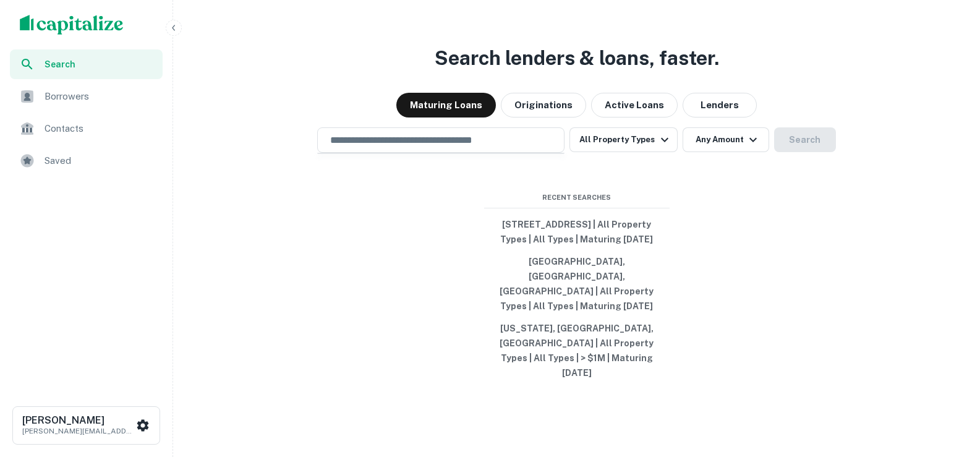  I want to click on img: capitalize-logo.png, so click(72, 25).